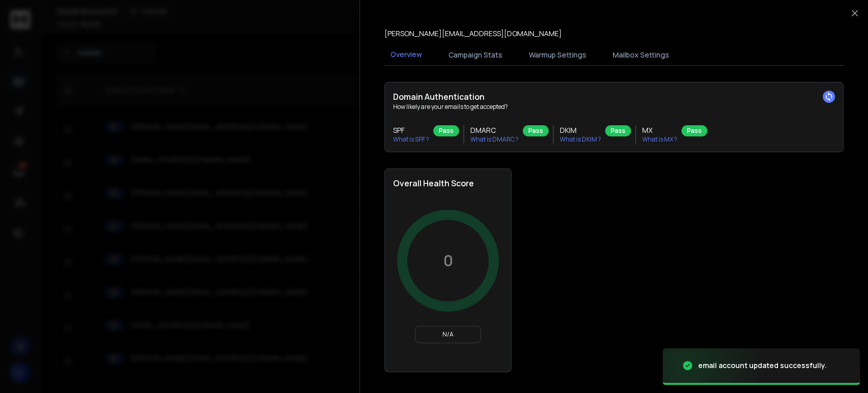 This screenshot has width=868, height=393. I want to click on p: What is MX ?, so click(660, 140).